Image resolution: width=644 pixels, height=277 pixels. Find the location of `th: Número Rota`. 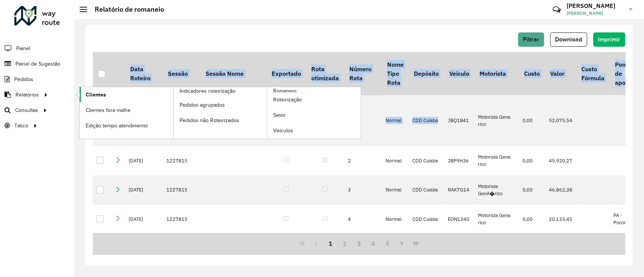

th: Número Rota is located at coordinates (363, 74).